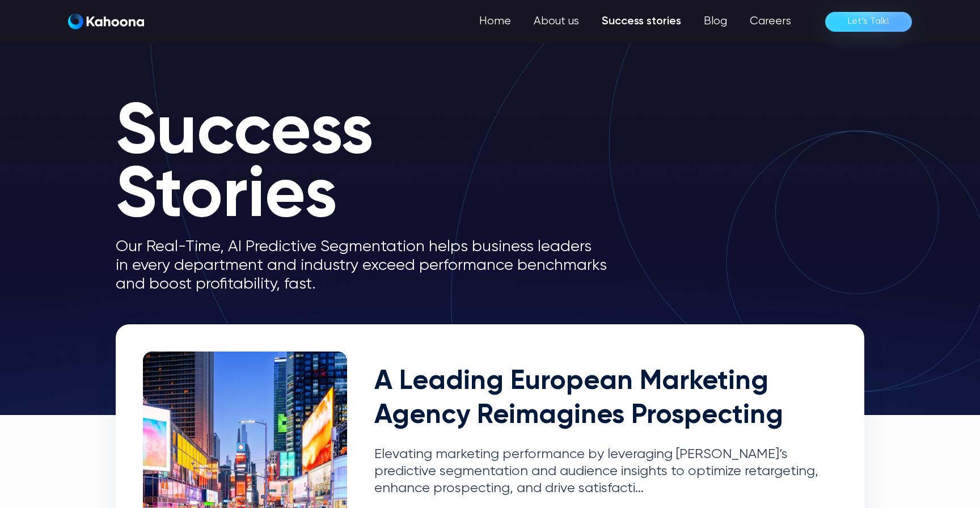 This screenshot has width=980, height=508. What do you see at coordinates (371, 266) in the screenshot?
I see `p: Our Real-Time, AI Predictive Segmentation helps business leaders in every department and industry...` at bounding box center [371, 266].